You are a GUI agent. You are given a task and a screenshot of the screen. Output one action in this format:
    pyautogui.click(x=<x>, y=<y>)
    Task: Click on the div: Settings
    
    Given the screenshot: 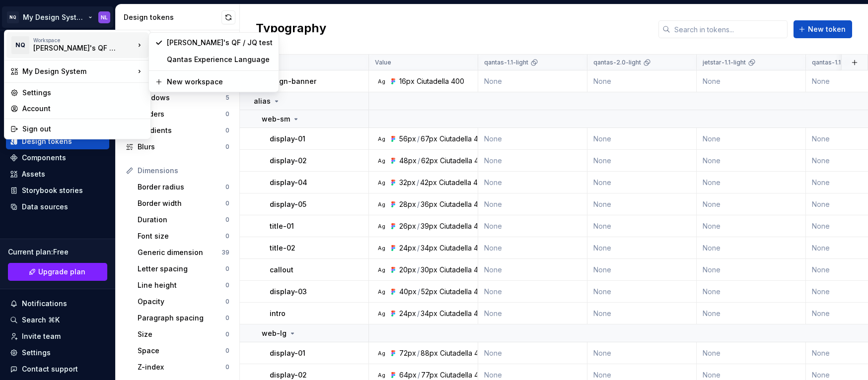 What is the action you would take?
    pyautogui.click(x=84, y=93)
    